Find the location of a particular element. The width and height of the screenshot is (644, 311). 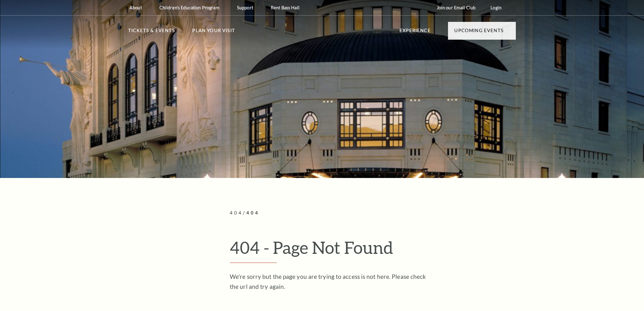

p: About is located at coordinates (136, 7).